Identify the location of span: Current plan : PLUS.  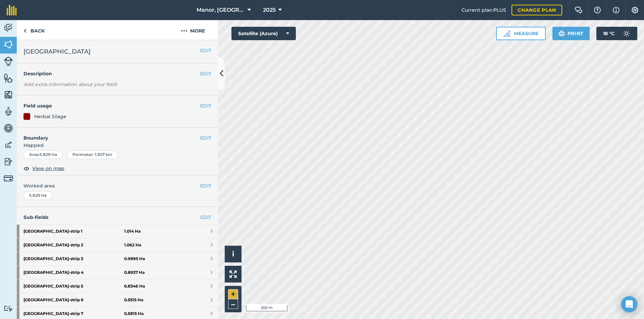
(484, 10).